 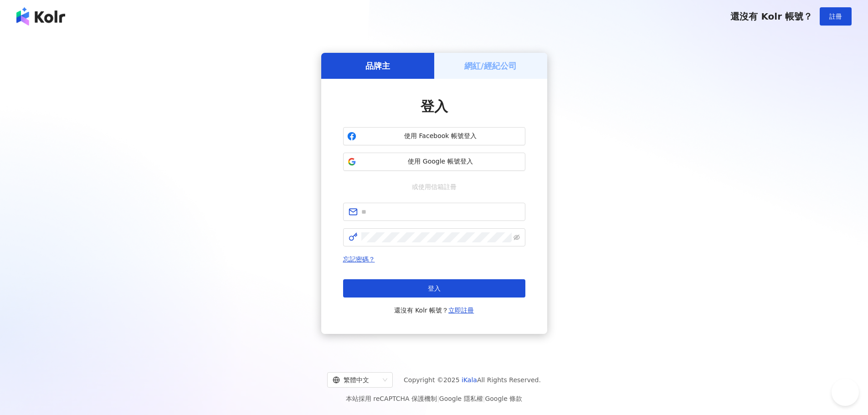 What do you see at coordinates (359, 259) in the screenshot?
I see `a: 忘記密碼？` at bounding box center [359, 259].